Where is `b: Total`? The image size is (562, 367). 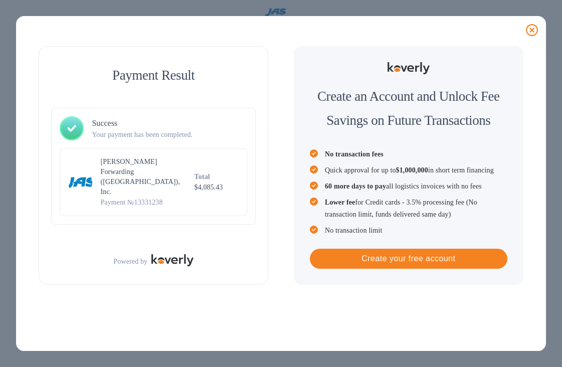 b: Total is located at coordinates (202, 176).